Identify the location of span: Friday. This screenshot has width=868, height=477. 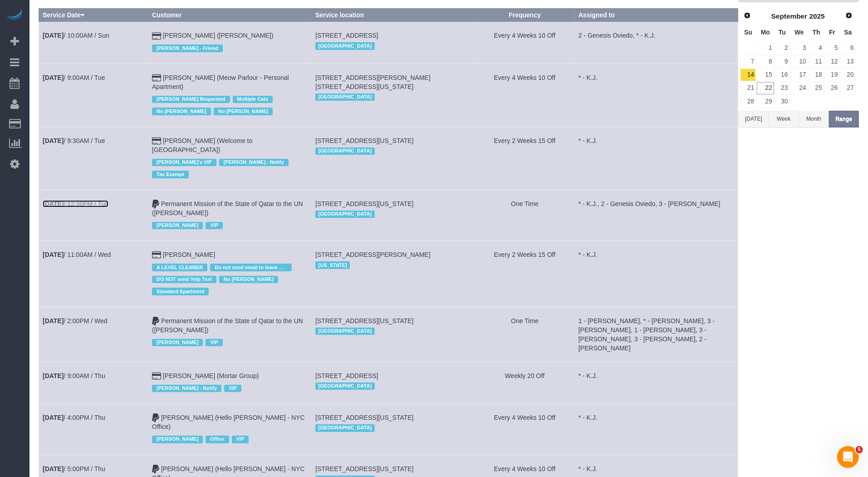
(832, 32).